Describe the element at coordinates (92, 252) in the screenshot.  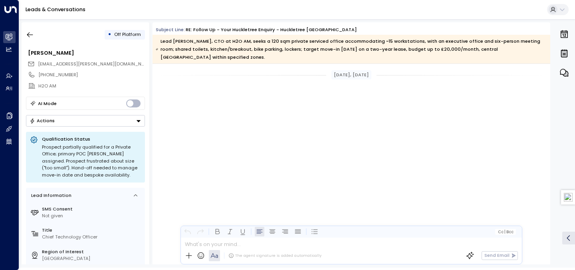
I see `label: Region of Interest` at that location.